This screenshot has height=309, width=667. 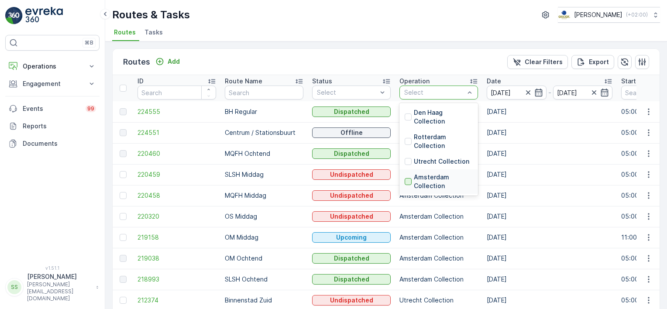 What do you see at coordinates (177, 300) in the screenshot?
I see `a: 212374` at bounding box center [177, 300].